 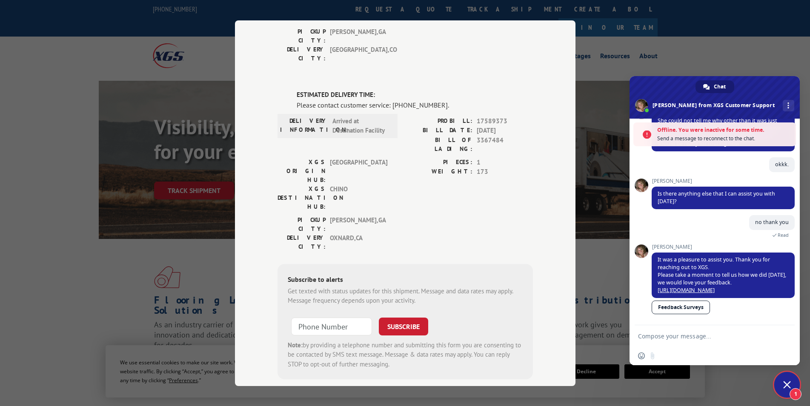 I want to click on span: Send a message to reconnect to the chat., so click(x=724, y=139).